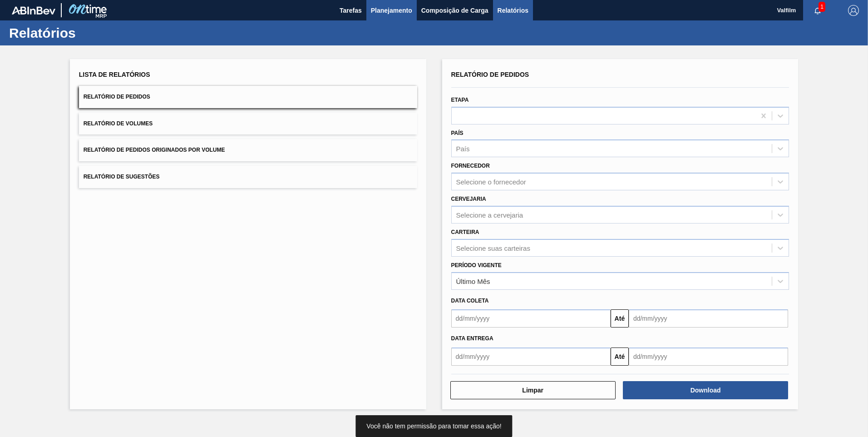 The width and height of the screenshot is (868, 437). What do you see at coordinates (706, 390) in the screenshot?
I see `button: Download` at bounding box center [706, 390].